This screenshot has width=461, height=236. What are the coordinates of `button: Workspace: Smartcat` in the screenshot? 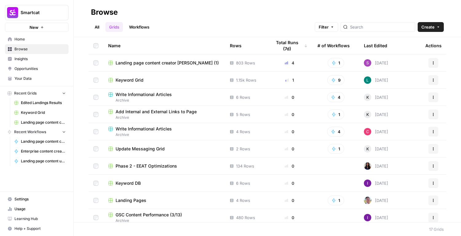 It's located at (37, 13).